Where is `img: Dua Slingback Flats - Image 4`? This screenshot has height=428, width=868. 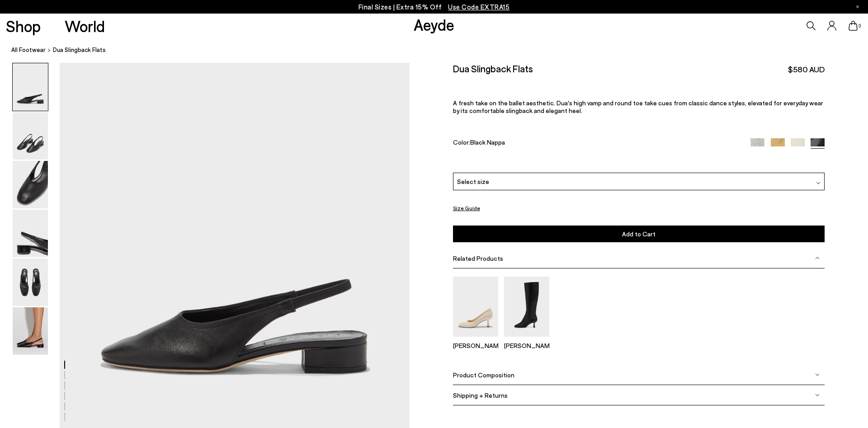 img: Dua Slingback Flats - Image 4 is located at coordinates (30, 233).